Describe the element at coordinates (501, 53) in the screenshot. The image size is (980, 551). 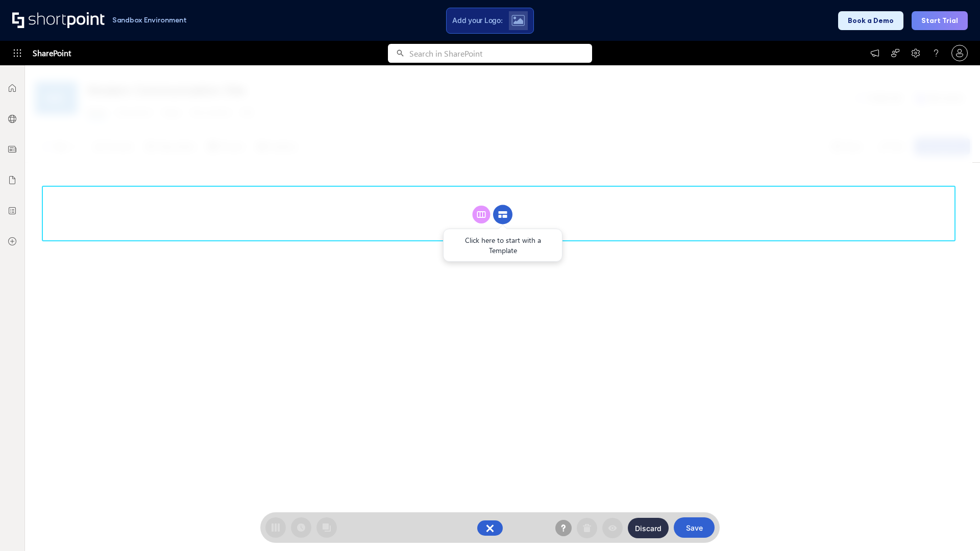
I see `input: Search in SharePoint` at that location.